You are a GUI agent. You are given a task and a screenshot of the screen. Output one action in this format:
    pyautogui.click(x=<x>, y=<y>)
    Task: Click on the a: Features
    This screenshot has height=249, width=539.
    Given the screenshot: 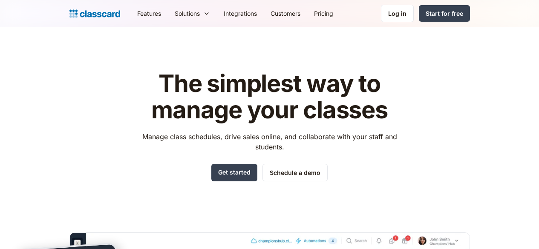 What is the action you would take?
    pyautogui.click(x=149, y=13)
    